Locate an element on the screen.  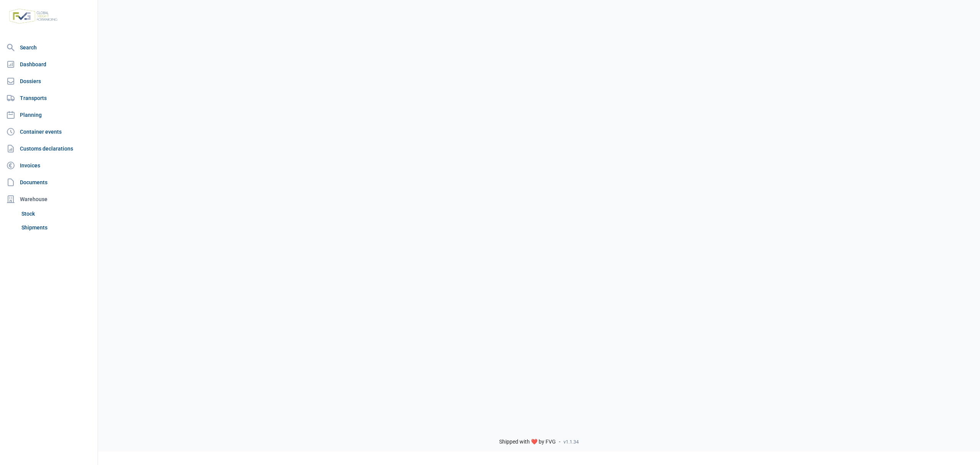
a: Search is located at coordinates (49, 48).